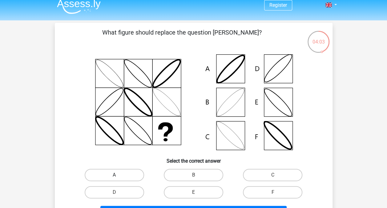 This screenshot has width=387, height=208. What do you see at coordinates (319, 38) in the screenshot?
I see `div: 04:03` at bounding box center [319, 38].